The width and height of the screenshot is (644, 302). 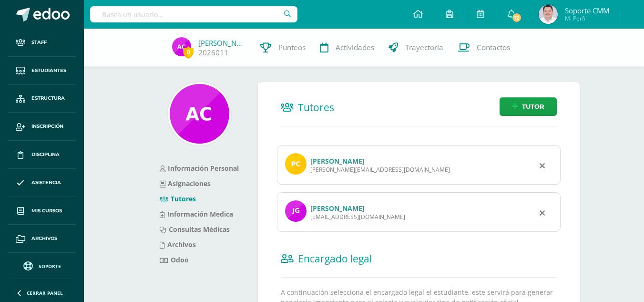 I want to click on span: Cerrar panel, so click(x=45, y=293).